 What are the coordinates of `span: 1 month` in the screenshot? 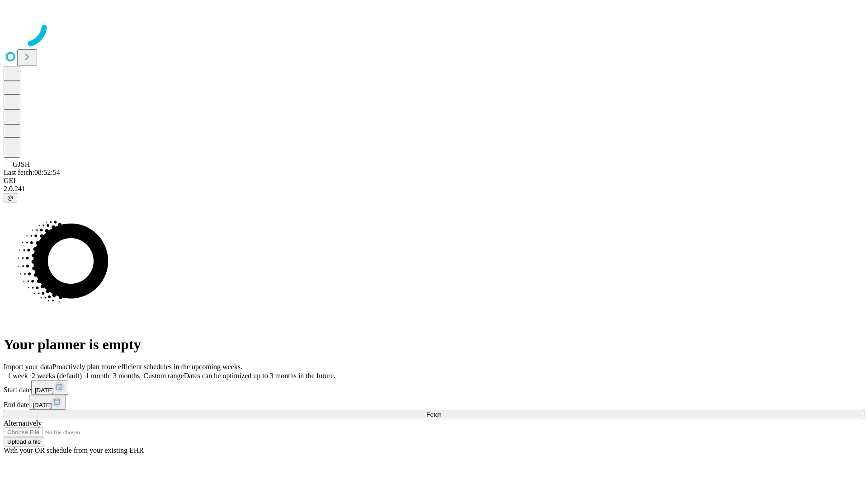 It's located at (97, 375).